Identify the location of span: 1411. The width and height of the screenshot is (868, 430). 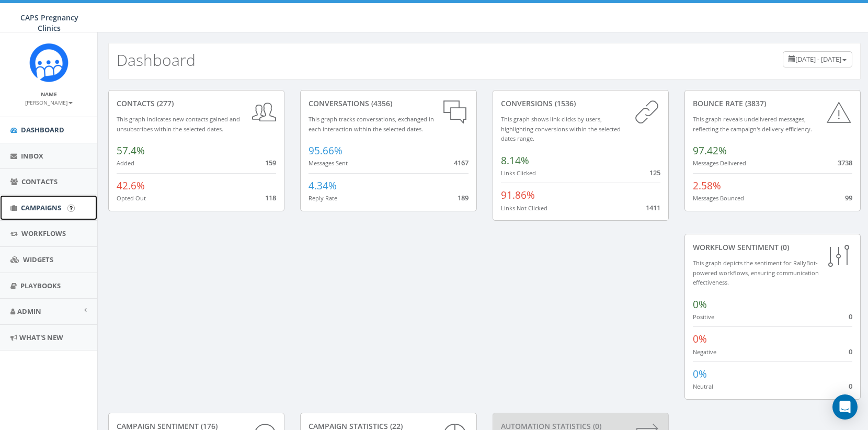
(653, 208).